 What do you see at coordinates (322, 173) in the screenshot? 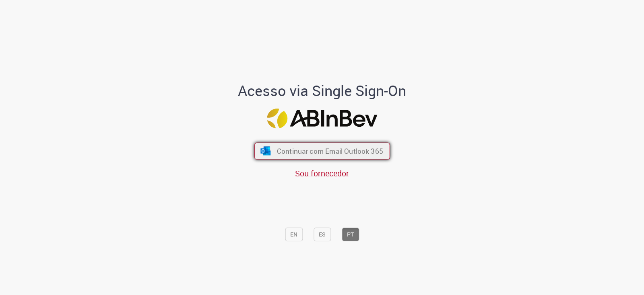
I see `a: Sou fornecedor` at bounding box center [322, 173].